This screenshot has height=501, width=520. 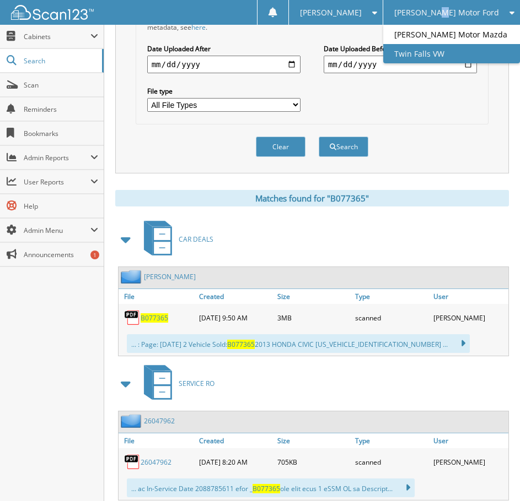 What do you see at coordinates (196, 239) in the screenshot?
I see `span: CAR DEALS` at bounding box center [196, 239].